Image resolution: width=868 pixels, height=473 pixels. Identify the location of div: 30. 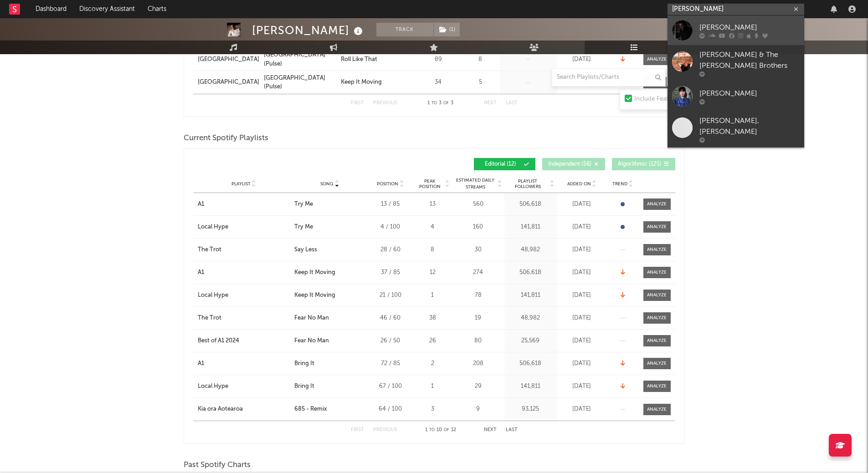
(477, 250).